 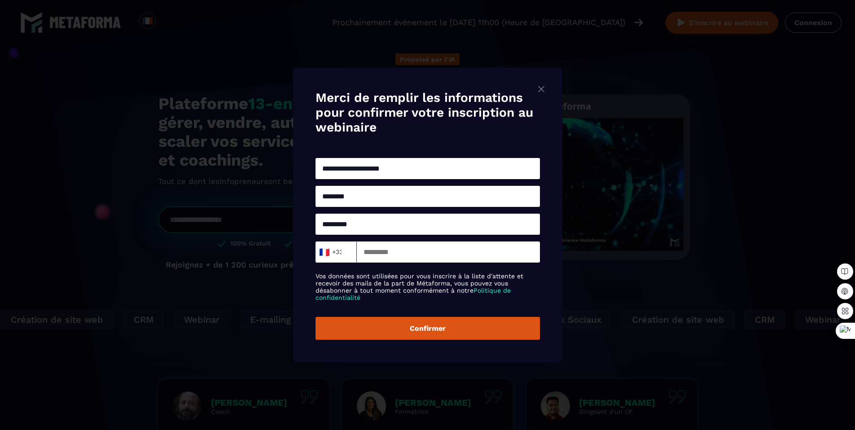 I want to click on span: +33, so click(x=330, y=252).